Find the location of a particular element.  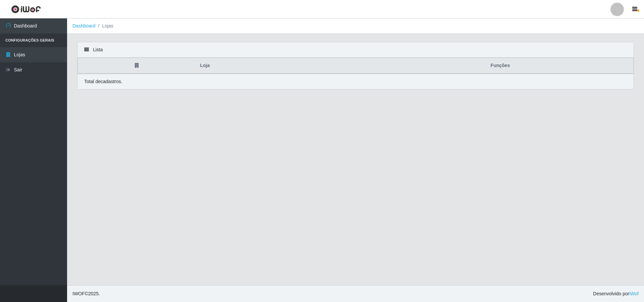

p: Total de cadastros. is located at coordinates (104, 81).